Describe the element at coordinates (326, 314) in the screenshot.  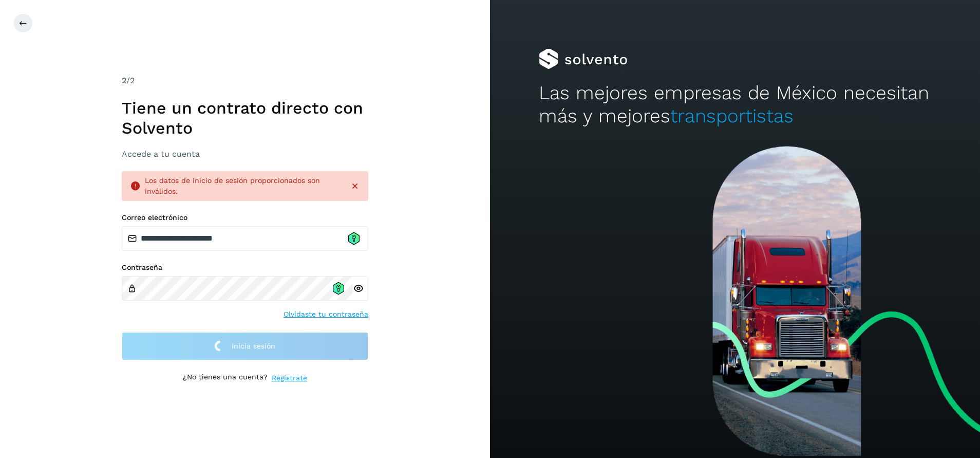
I see `a: Olvidaste tu contraseña` at that location.